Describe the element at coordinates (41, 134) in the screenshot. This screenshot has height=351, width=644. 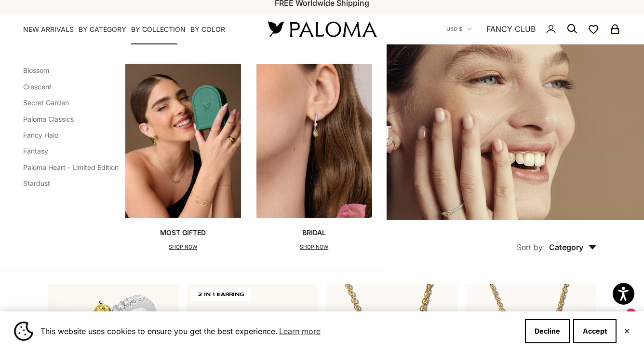
I see `a: Fancy Halo` at that location.